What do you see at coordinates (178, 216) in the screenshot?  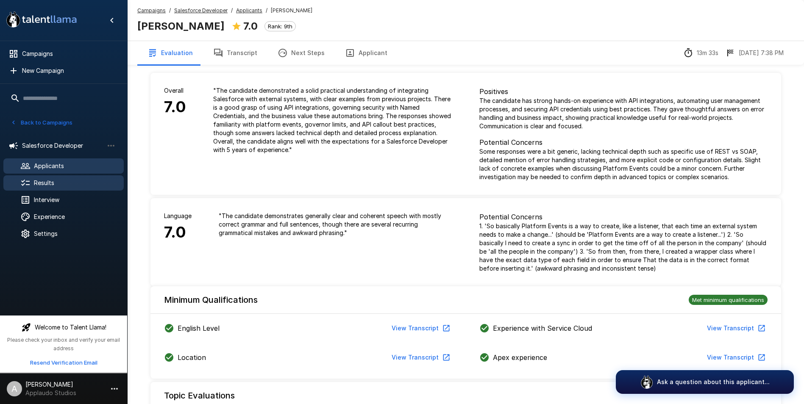 I see `p: Language` at bounding box center [178, 216].